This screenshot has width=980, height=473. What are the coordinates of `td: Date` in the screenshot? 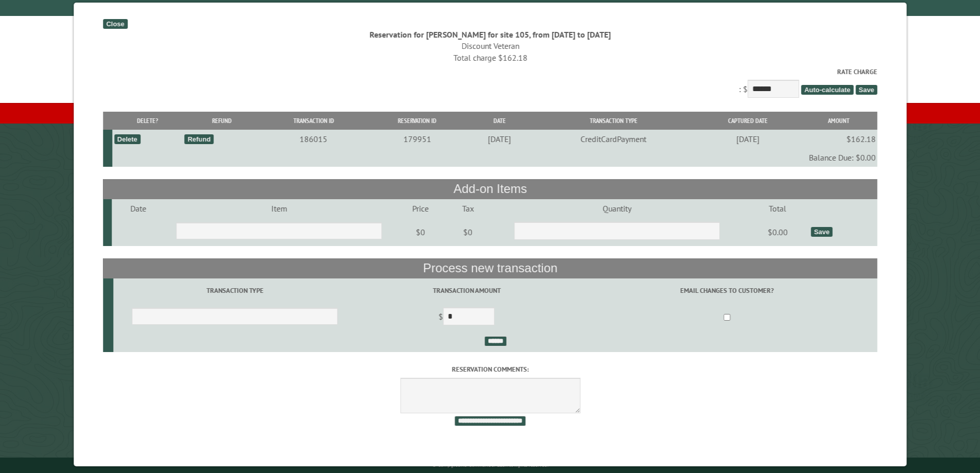 It's located at (137, 209).